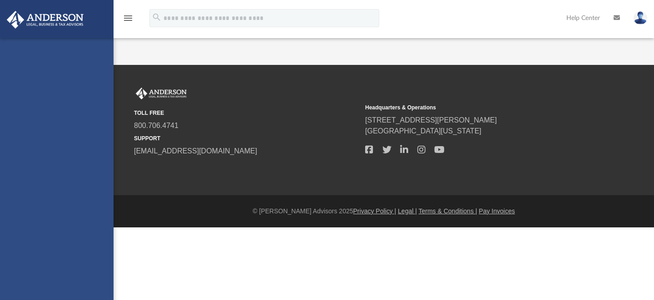 This screenshot has width=654, height=300. Describe the element at coordinates (408, 211) in the screenshot. I see `a: Legal |` at that location.